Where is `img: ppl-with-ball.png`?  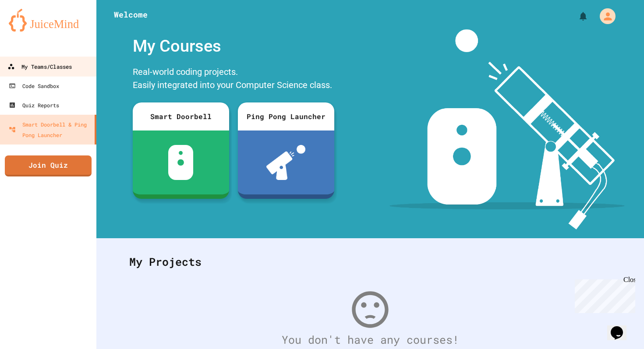 img: ppl-with-ball.png is located at coordinates (286, 162).